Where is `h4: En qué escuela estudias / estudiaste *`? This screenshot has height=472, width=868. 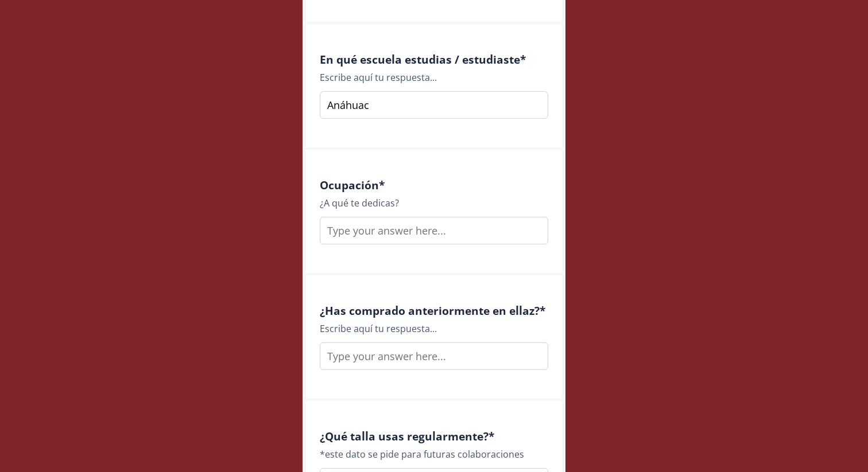 h4: En qué escuela estudias / estudiaste * is located at coordinates (434, 59).